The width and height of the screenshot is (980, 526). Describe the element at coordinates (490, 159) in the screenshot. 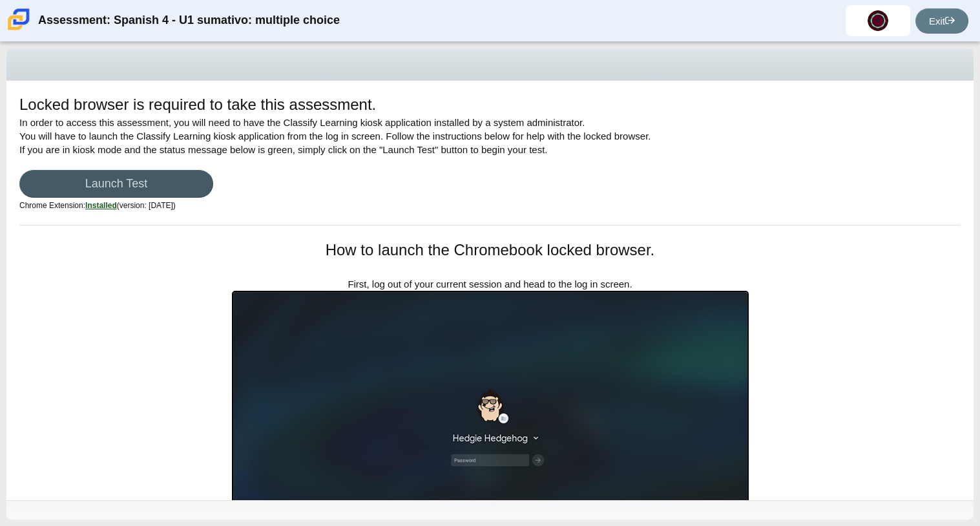

I see `div: In order to access this assessment, you will need to have the Classify Learning kiosk application...` at that location.